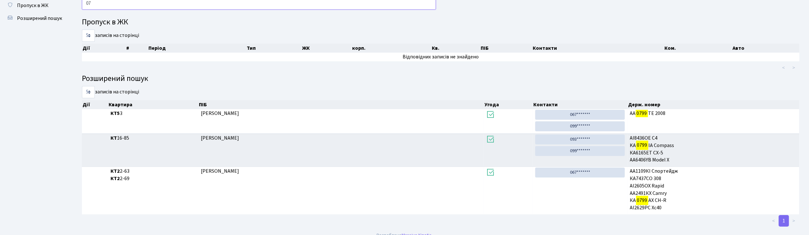 This screenshot has width=809, height=235. Describe the element at coordinates (274, 48) in the screenshot. I see `th: Тип` at that location.